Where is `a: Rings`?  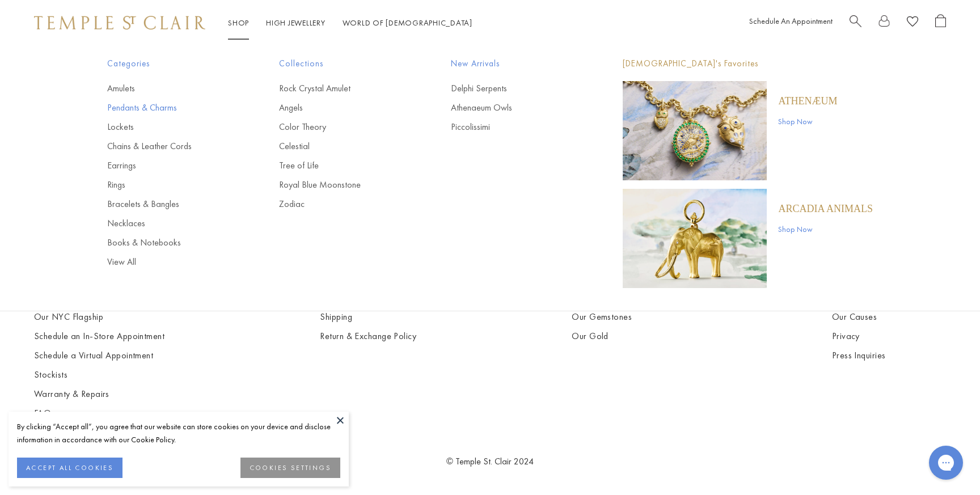
a: Rings is located at coordinates (170, 185).